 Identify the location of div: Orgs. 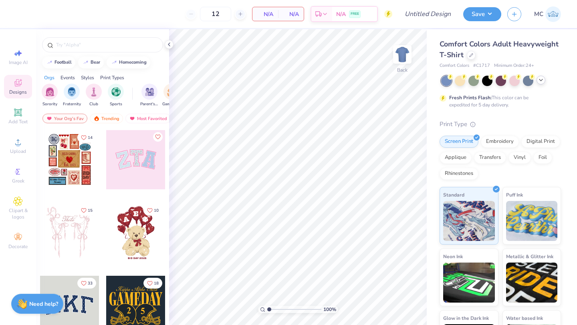
(49, 78).